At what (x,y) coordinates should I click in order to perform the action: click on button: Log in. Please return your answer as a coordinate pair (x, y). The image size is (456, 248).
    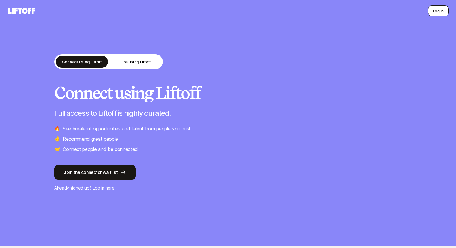
    Looking at the image, I should click on (438, 11).